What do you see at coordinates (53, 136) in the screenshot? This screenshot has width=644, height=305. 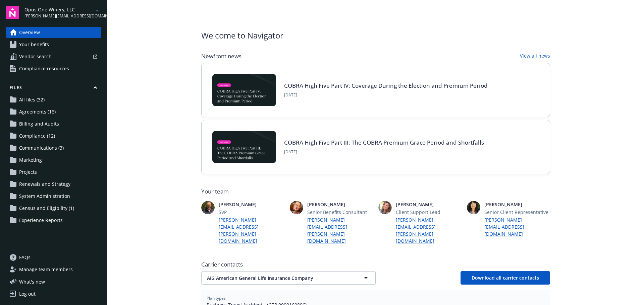 I see `a: Compliance (12)` at bounding box center [53, 136].